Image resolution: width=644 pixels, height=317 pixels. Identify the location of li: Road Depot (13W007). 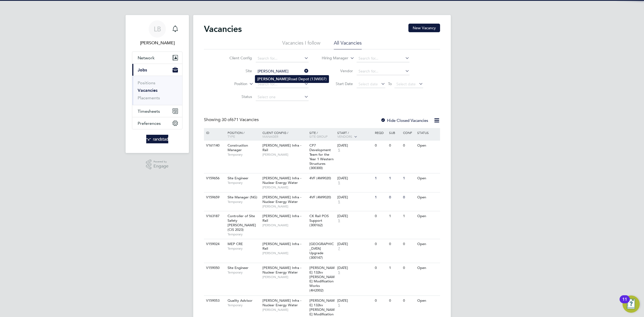
(292, 79).